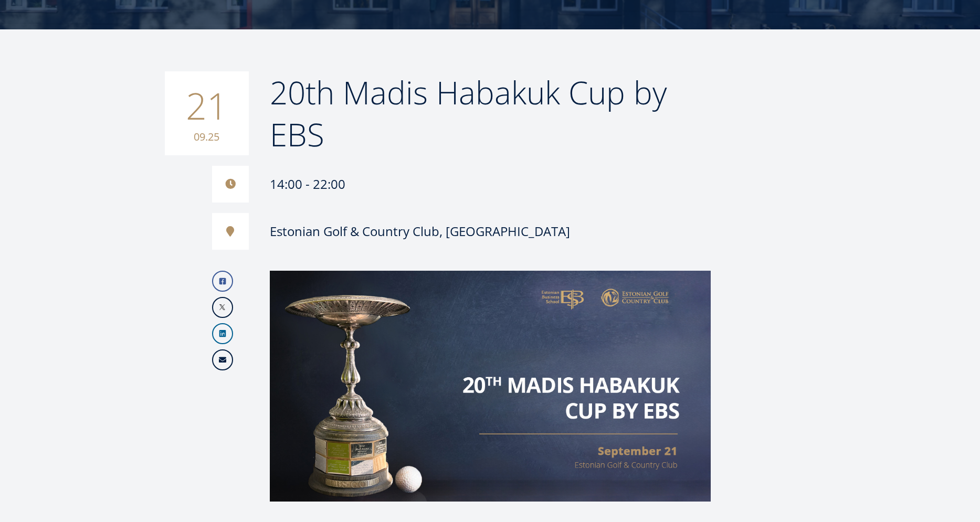 The width and height of the screenshot is (980, 522). What do you see at coordinates (223, 281) in the screenshot?
I see `a: Facebook` at bounding box center [223, 281].